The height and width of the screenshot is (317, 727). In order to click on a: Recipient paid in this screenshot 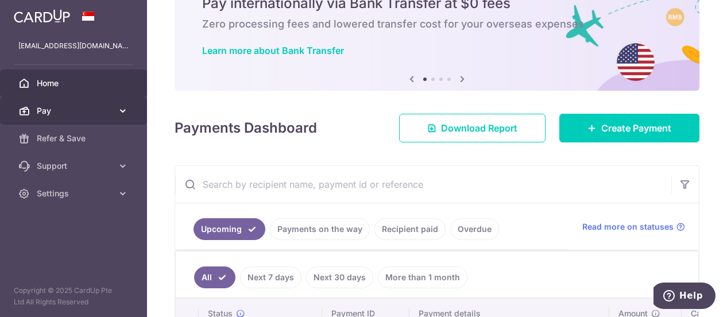, I will do `click(410, 229)`.